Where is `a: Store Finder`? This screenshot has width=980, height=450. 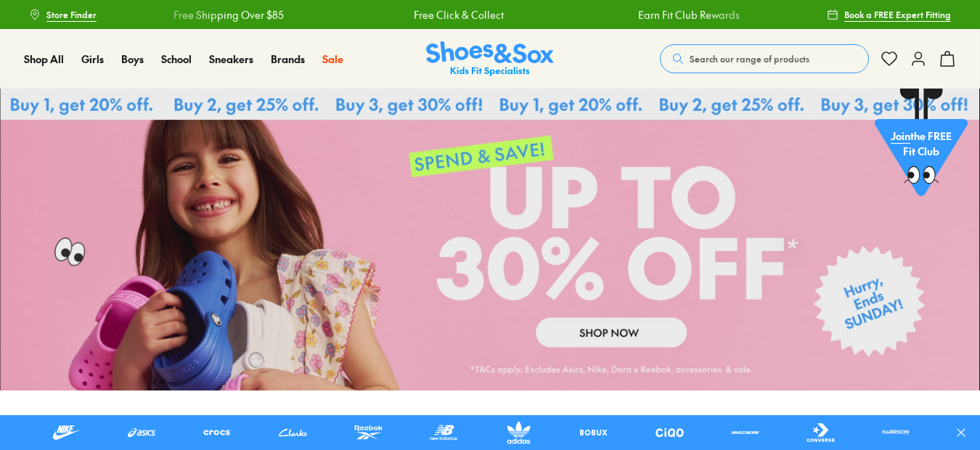
a: Store Finder is located at coordinates (63, 14).